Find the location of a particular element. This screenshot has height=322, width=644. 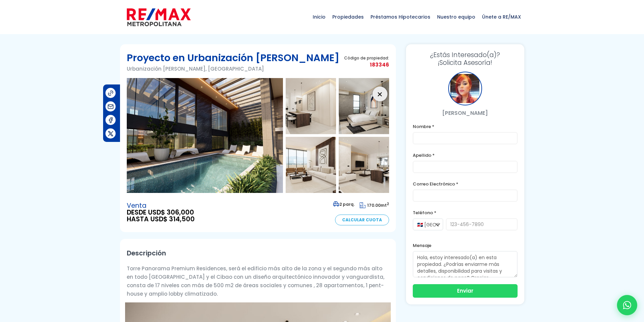

h3: ¡Solicita Asesoría! is located at coordinates (465, 59).